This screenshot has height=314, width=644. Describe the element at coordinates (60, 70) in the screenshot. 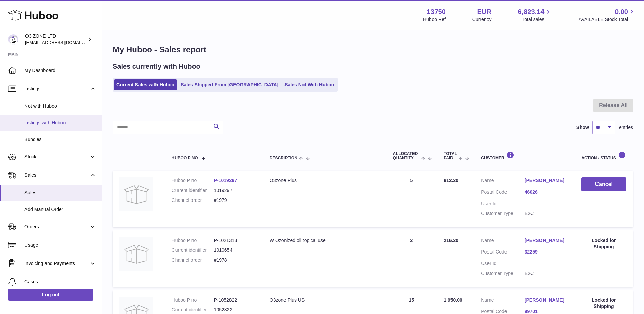

I see `span: My Dashboard` at that location.